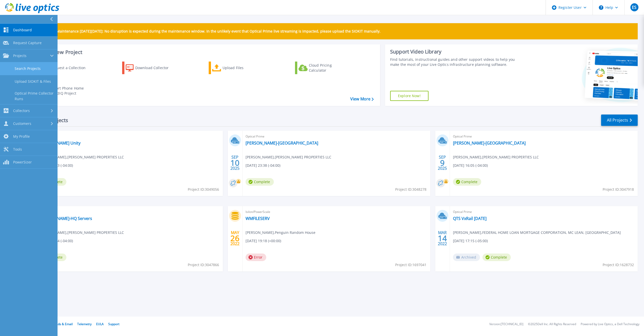  Describe the element at coordinates (442, 162) in the screenshot. I see `span: 9` at that location.